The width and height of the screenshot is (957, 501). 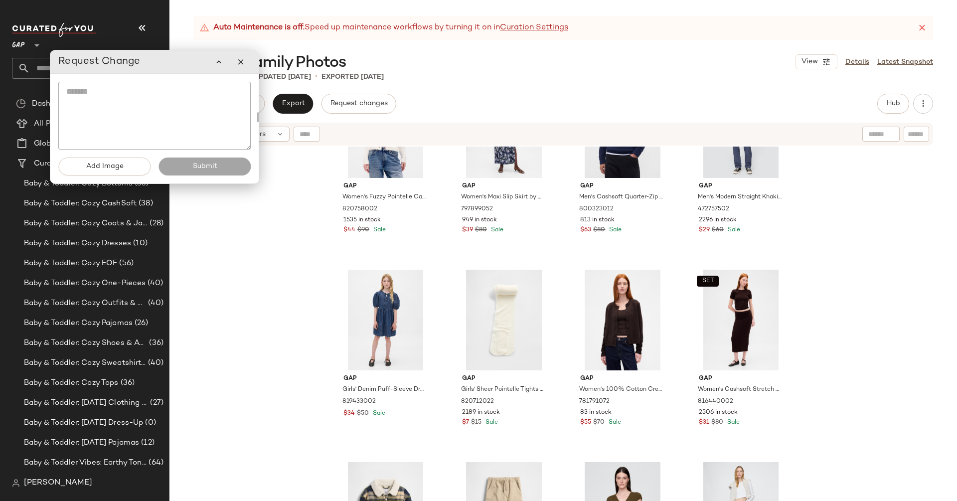 I want to click on span: $63, so click(x=586, y=230).